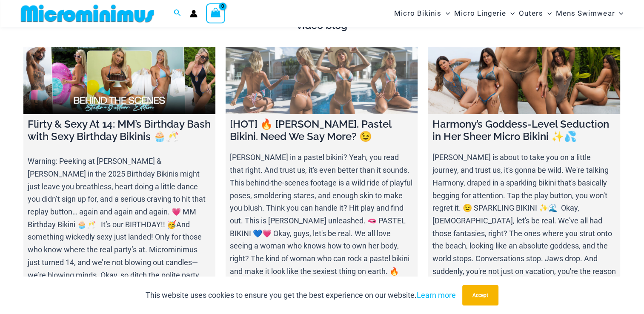 This screenshot has height=314, width=644. What do you see at coordinates (484, 13) in the screenshot?
I see `a: Micro LingerieMenu ToggleMenu Toggle` at bounding box center [484, 13].